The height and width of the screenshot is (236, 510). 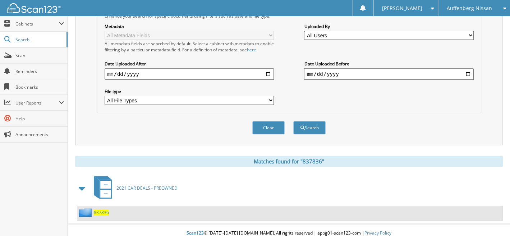 I want to click on img: folder2.png, so click(x=86, y=212).